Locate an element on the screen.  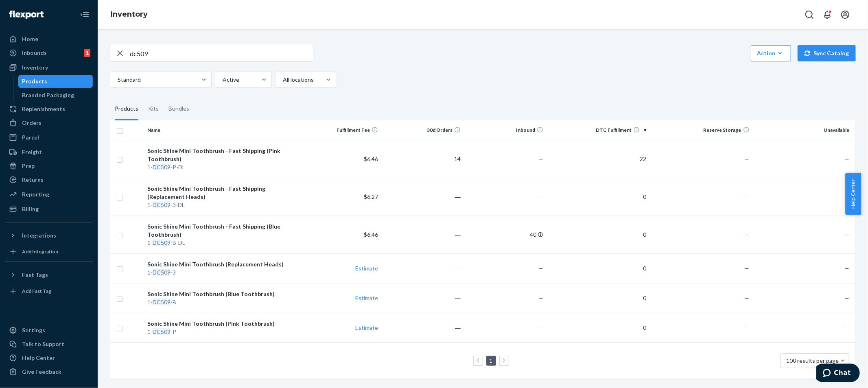
div: Home is located at coordinates (30, 39).